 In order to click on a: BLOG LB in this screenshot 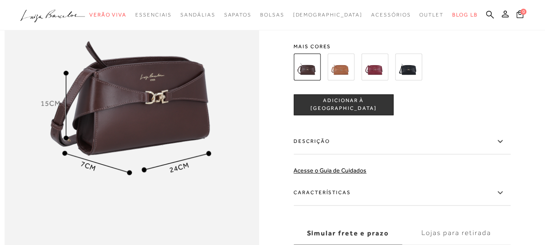, I will do `click(465, 15)`.